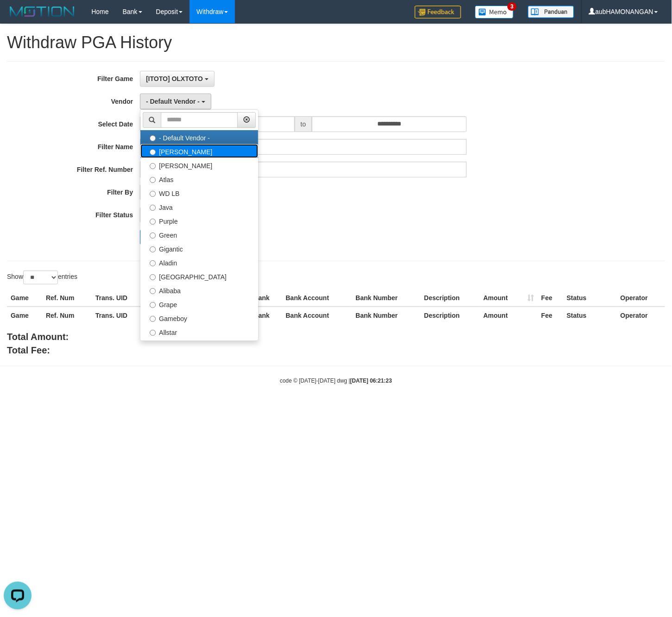 The width and height of the screenshot is (672, 617). What do you see at coordinates (199, 249) in the screenshot?
I see `label: Gigantic` at bounding box center [199, 249].